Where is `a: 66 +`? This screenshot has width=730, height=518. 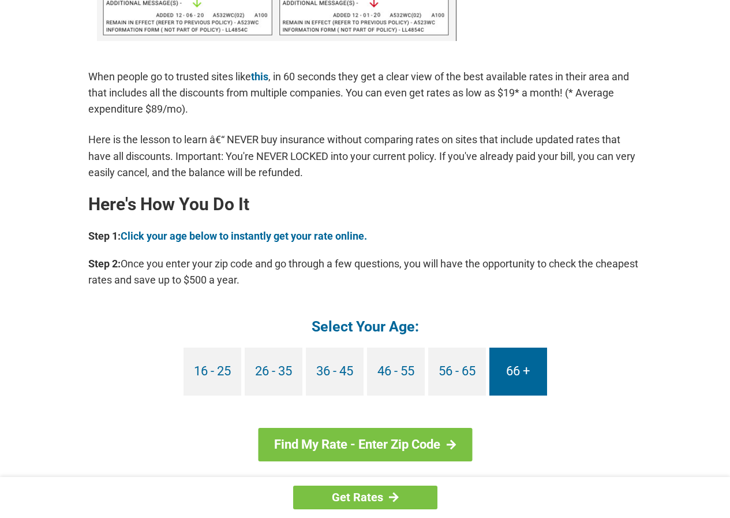
a: 66 + is located at coordinates (518, 371).